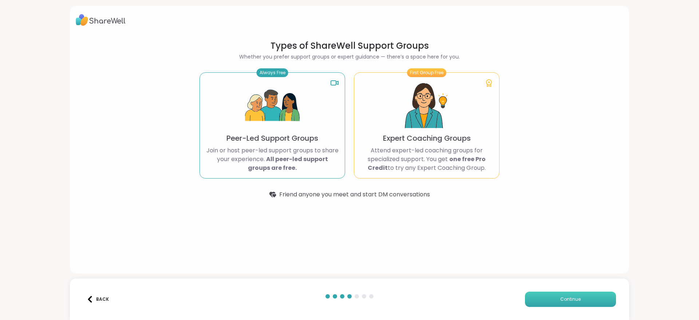 The image size is (699, 320). I want to click on p: Peer-Led Support Groups, so click(272, 138).